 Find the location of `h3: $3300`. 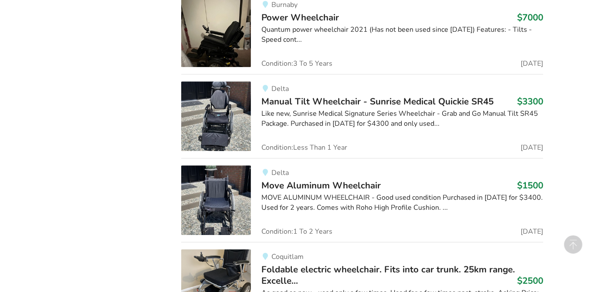

h3: $3300 is located at coordinates (530, 101).